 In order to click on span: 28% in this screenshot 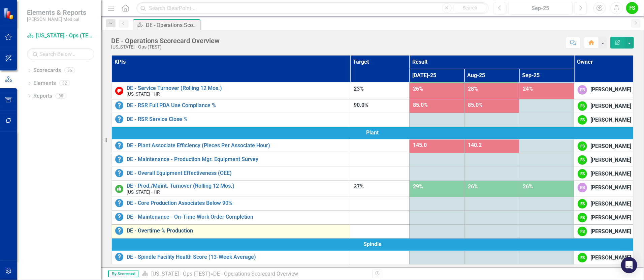, I will do `click(473, 88)`.